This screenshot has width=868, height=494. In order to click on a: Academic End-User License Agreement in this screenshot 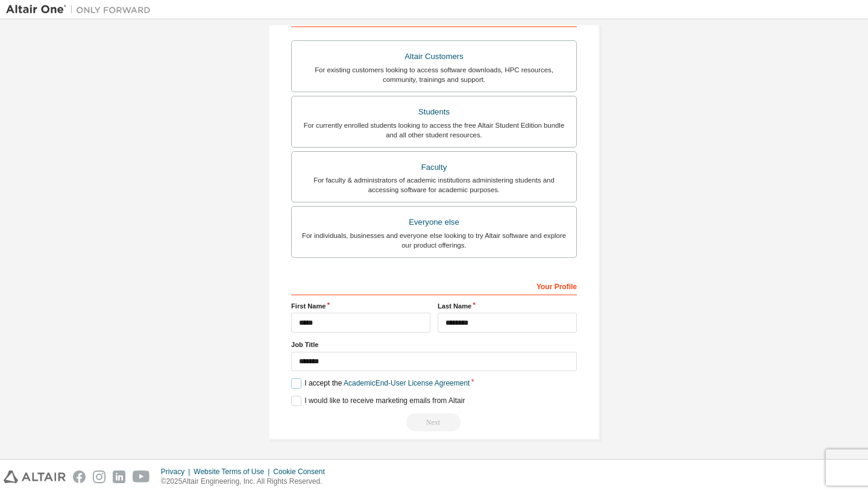, I will do `click(406, 383)`.